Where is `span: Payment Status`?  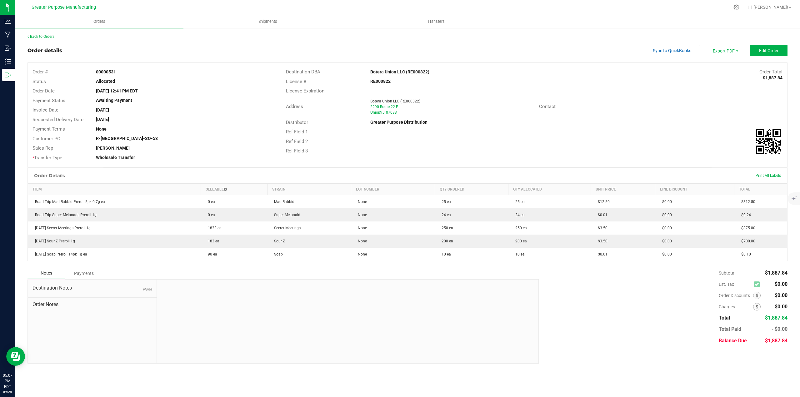 span: Payment Status is located at coordinates (49, 101).